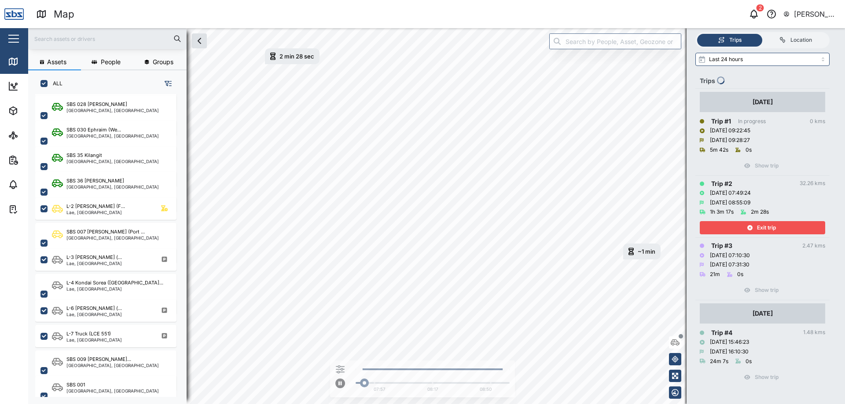 This screenshot has height=404, width=845. Describe the element at coordinates (107, 39) in the screenshot. I see `input: Search assets or drivers` at that location.